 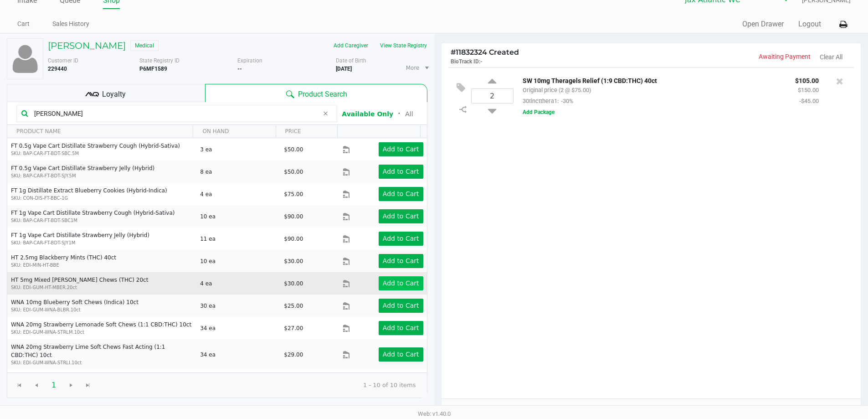 I want to click on p: SKU: EDI-GUM-WNA-STRLM.10ct, so click(x=101, y=332).